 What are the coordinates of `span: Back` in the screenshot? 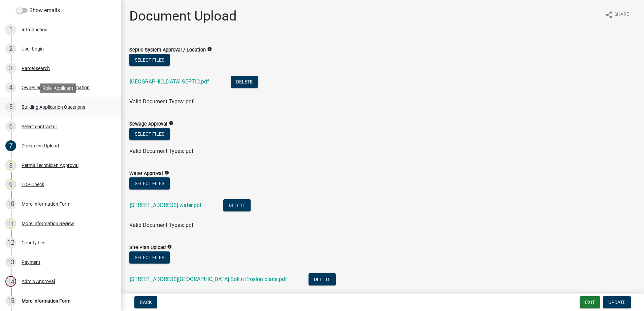 It's located at (146, 302).